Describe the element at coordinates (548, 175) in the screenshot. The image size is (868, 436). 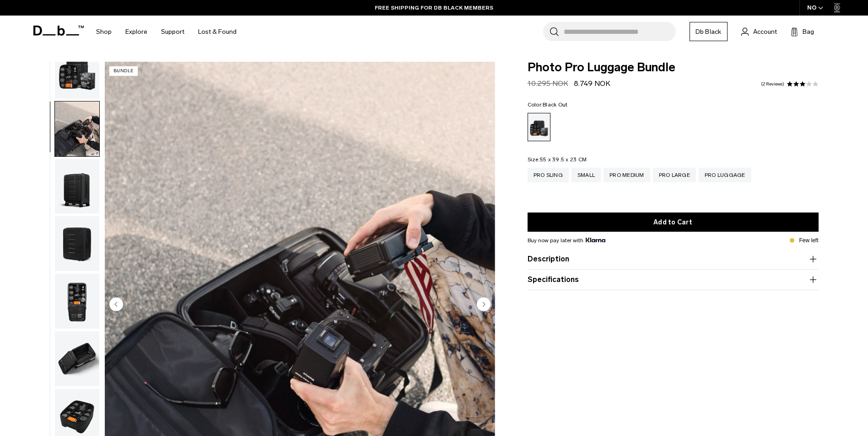
I see `a: Pro Sling` at that location.